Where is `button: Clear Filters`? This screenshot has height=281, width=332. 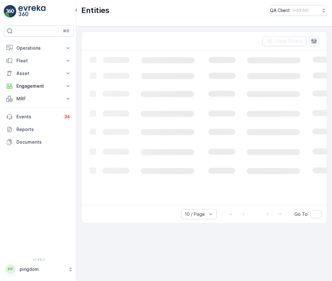 button: Clear Filters is located at coordinates (285, 41).